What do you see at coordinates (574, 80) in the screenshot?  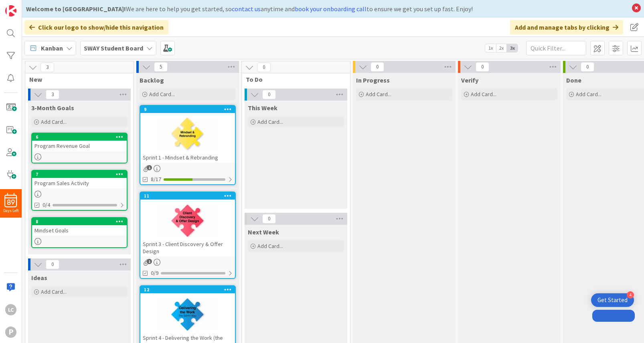 I see `span: Done` at bounding box center [574, 80].